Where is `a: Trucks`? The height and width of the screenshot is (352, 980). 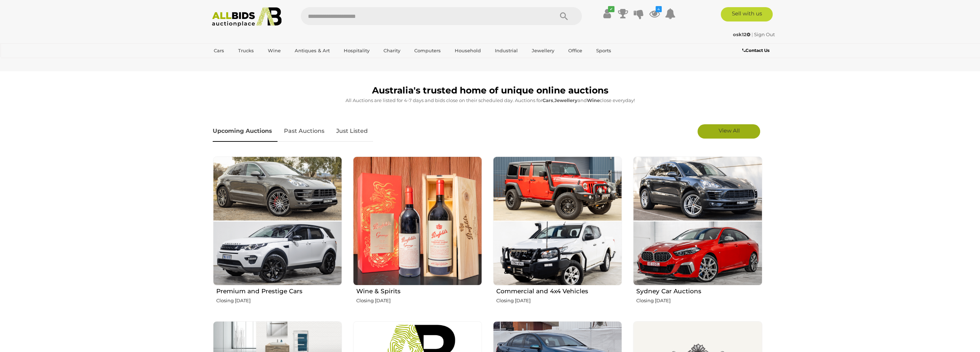
a: Trucks is located at coordinates (246, 51).